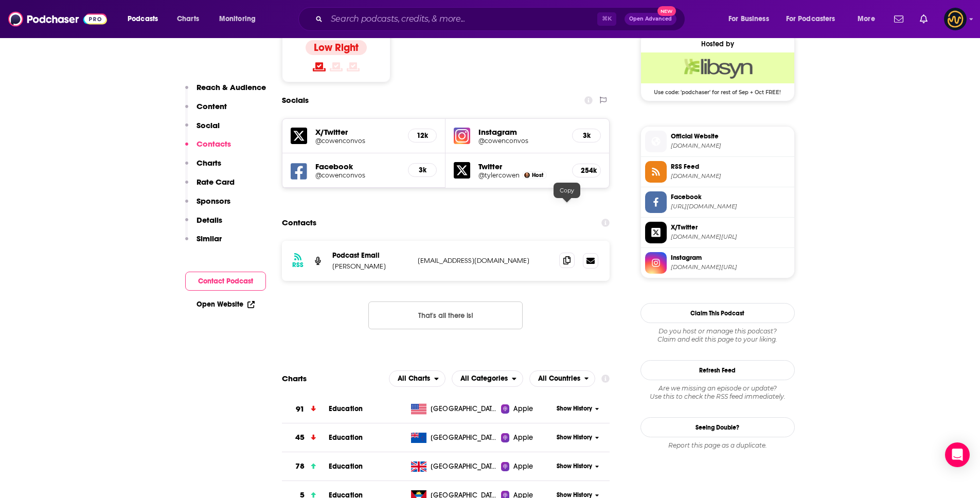 This screenshot has height=498, width=980. Describe the element at coordinates (299, 222) in the screenshot. I see `h2: Contacts` at that location.